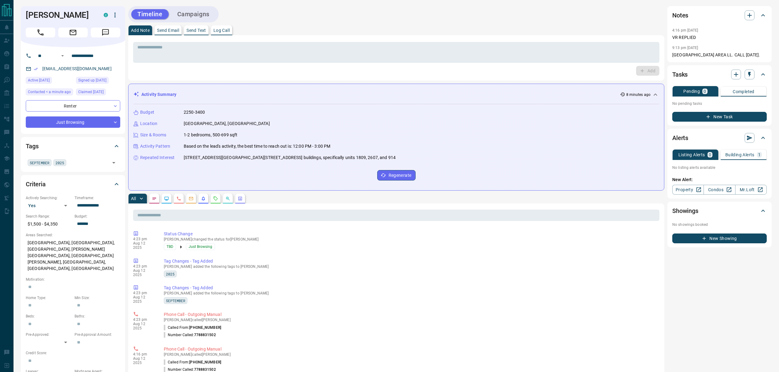 This screenshot has height=372, width=779. Describe the element at coordinates (719, 75) in the screenshot. I see `div: Tasks` at that location.